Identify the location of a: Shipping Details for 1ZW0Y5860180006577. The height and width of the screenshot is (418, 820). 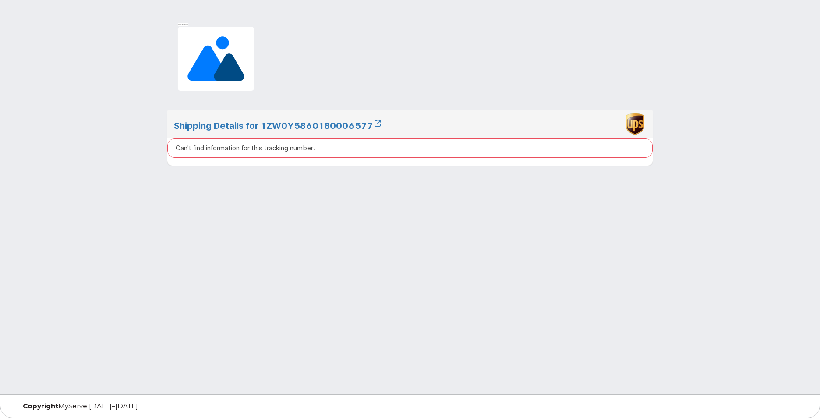
(277, 126).